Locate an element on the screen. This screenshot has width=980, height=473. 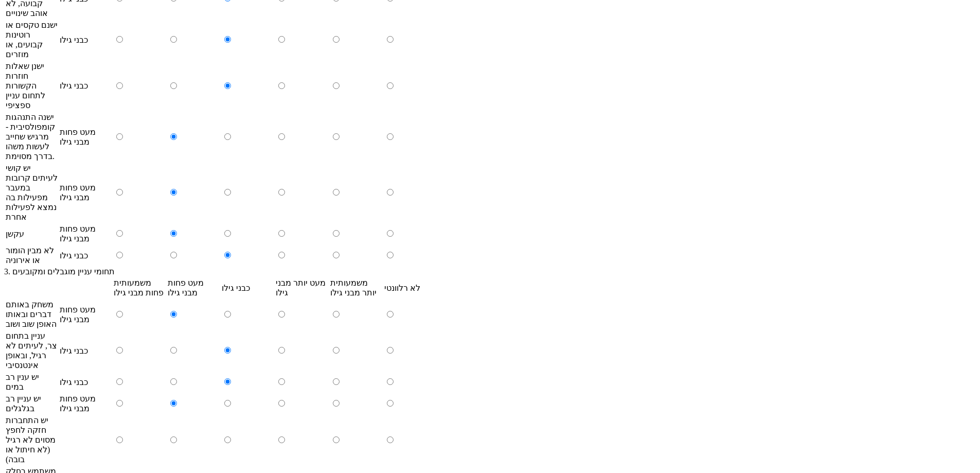
div: 3. תחומי עניין מוגבלים ומקובעים is located at coordinates (490, 271).